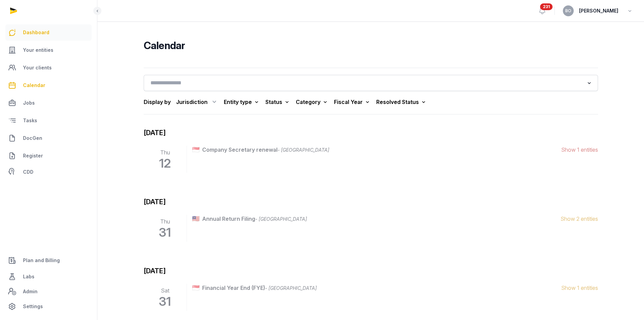  What do you see at coordinates (382, 288) in the screenshot?
I see `span: Financial Year End (FYE)` at bounding box center [382, 288].